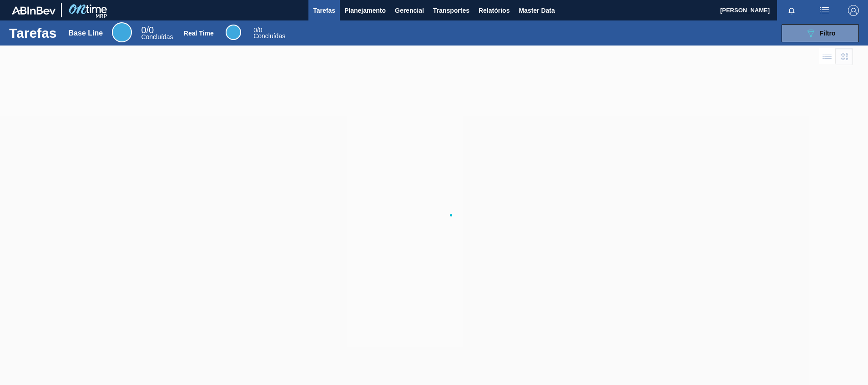 The image size is (868, 385). I want to click on span: Gerencial, so click(409, 11).